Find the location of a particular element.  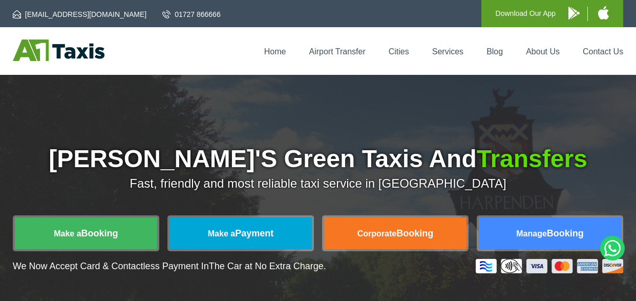

a: Blog is located at coordinates (495, 51).